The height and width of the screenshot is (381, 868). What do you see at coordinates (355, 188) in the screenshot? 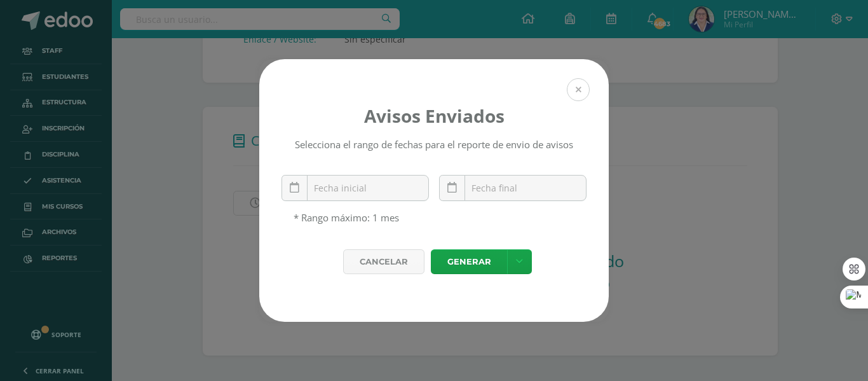
I see `input: Fecha inicial` at bounding box center [355, 188].